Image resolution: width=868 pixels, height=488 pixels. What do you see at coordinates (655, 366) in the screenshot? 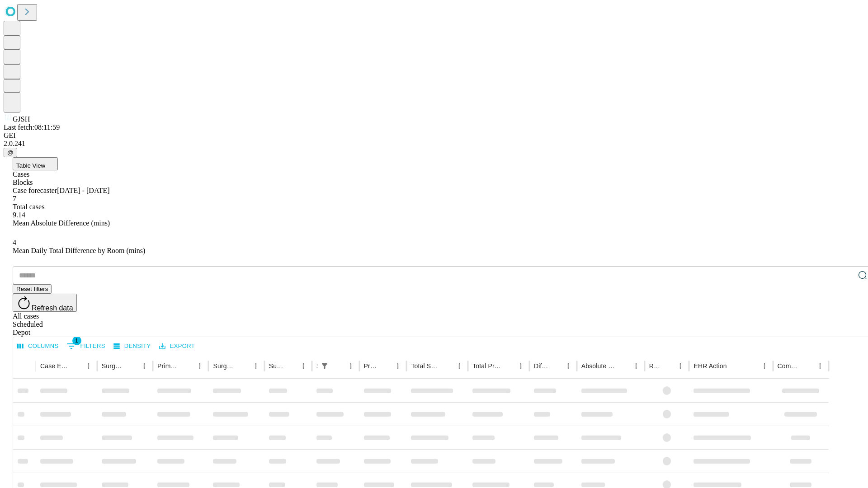
I see `div: Resolved in EHR` at bounding box center [655, 366].